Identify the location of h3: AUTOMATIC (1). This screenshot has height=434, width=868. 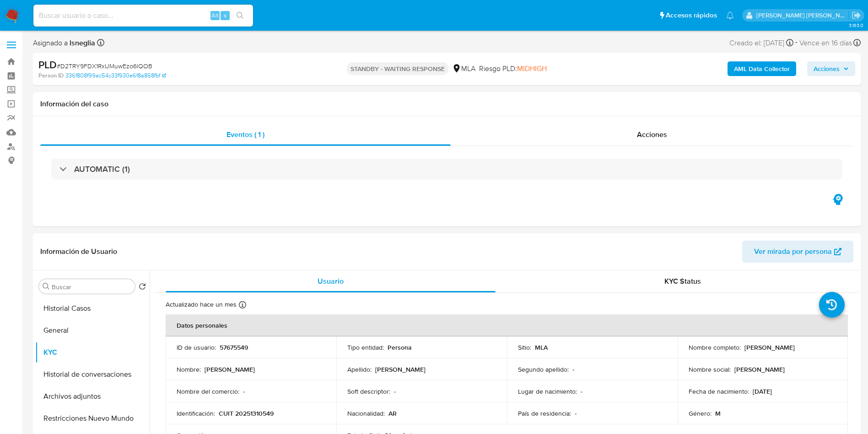
(102, 169).